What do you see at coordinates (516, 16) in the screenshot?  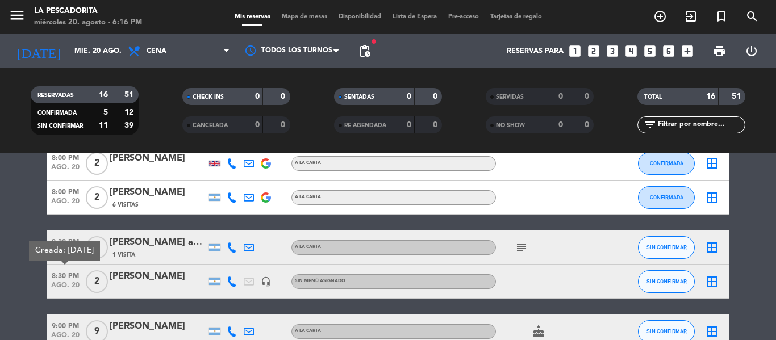 I see `span: Tarjetas de regalo` at bounding box center [516, 16].